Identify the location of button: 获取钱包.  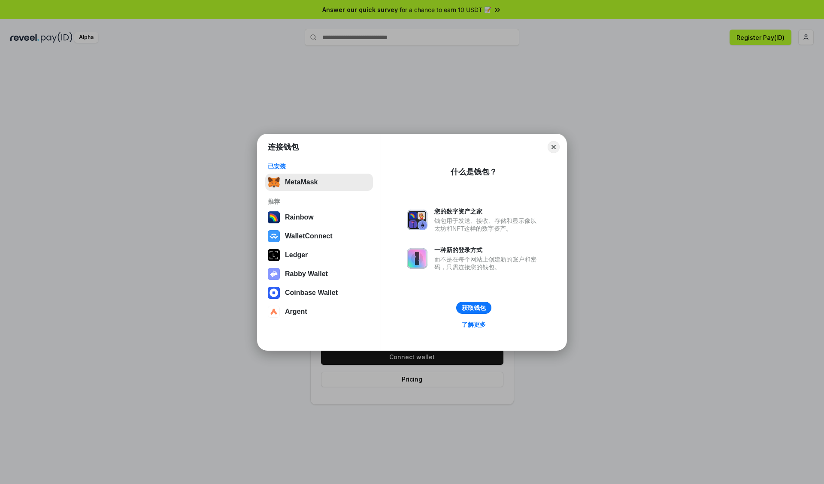
(474, 308).